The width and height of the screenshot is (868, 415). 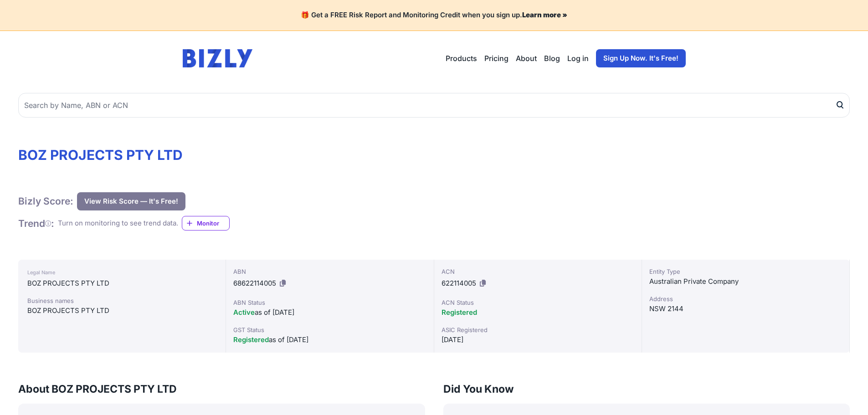 What do you see at coordinates (641, 58) in the screenshot?
I see `a: Sign Up Now. It's Free!` at bounding box center [641, 58].